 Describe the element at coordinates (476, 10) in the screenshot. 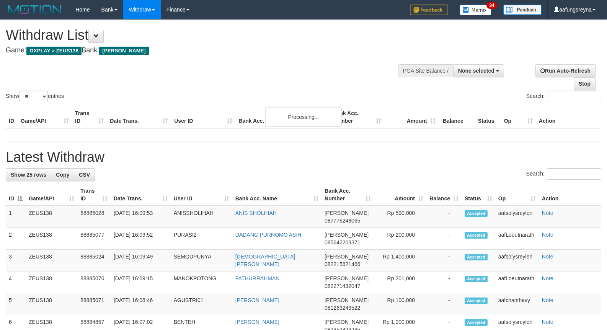

I see `img: Button%20Memo.svg` at that location.